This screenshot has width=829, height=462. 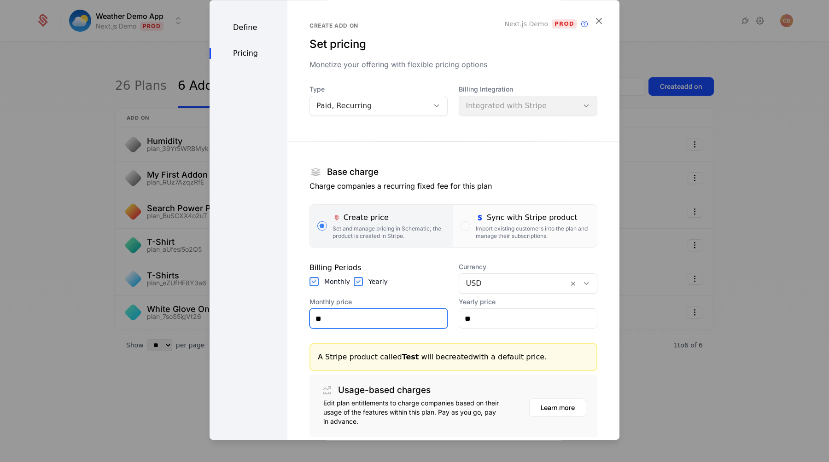 What do you see at coordinates (389, 232) in the screenshot?
I see `div: Set and manage pricing in Schematic; the product is created in Stripe.` at bounding box center [389, 232].